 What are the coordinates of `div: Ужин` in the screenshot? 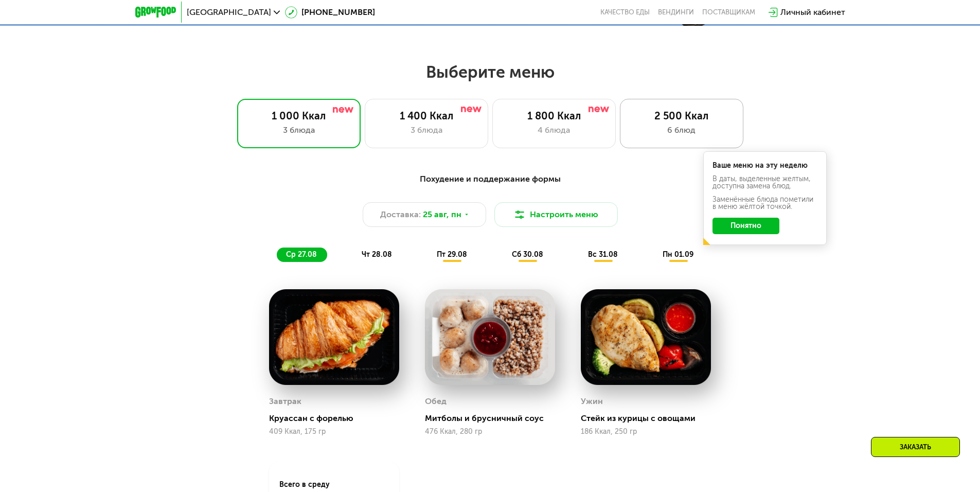 It's located at (591, 401).